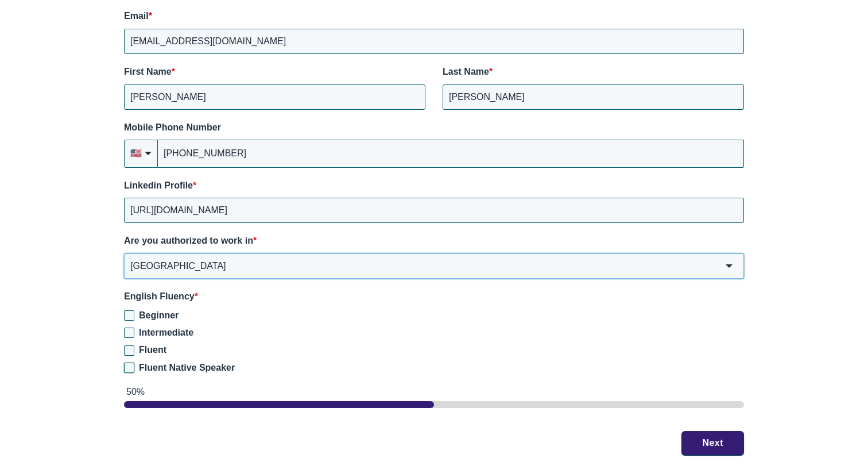 The image size is (868, 473). I want to click on button: Next, so click(712, 443).